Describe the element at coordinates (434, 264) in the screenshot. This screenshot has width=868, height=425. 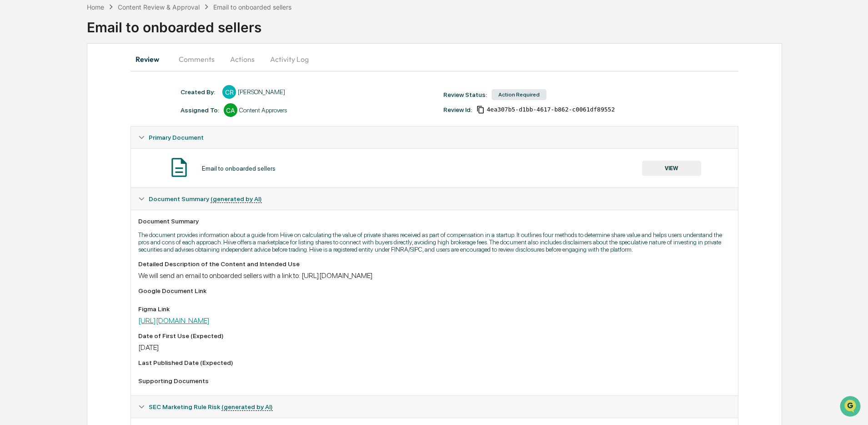
I see `div: Detailed Description of the Content and Intended Use` at that location.